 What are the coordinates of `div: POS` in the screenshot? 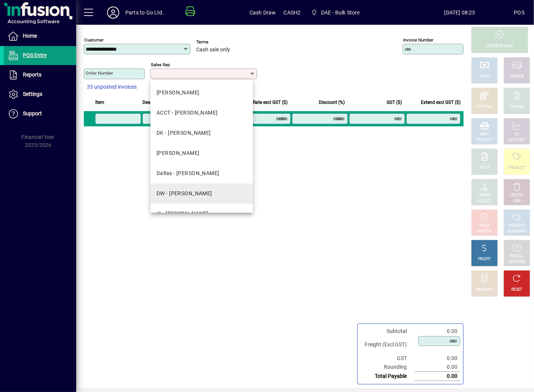 It's located at (519, 12).